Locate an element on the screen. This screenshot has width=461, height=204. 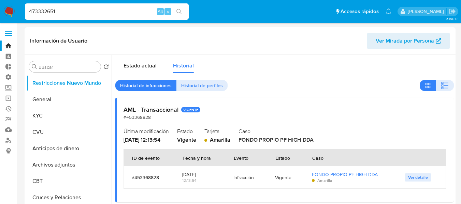
button: Restricciones Nuevo Mundo is located at coordinates (69, 83).